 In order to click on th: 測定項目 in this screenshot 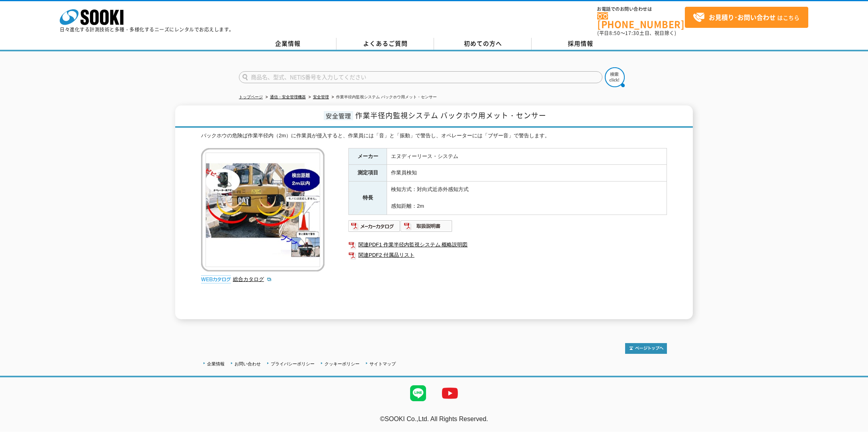, I will do `click(368, 173)`.